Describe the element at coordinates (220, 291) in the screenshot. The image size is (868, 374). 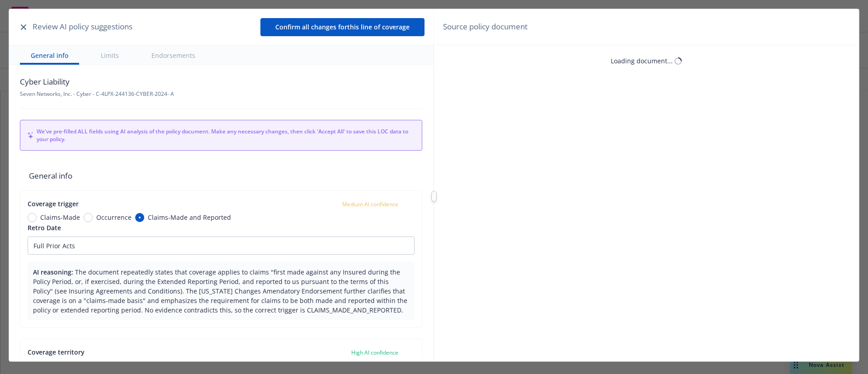
I see `span: The document repeatedly states that coverage applies to claims "first made against any Insured du...` at that location.